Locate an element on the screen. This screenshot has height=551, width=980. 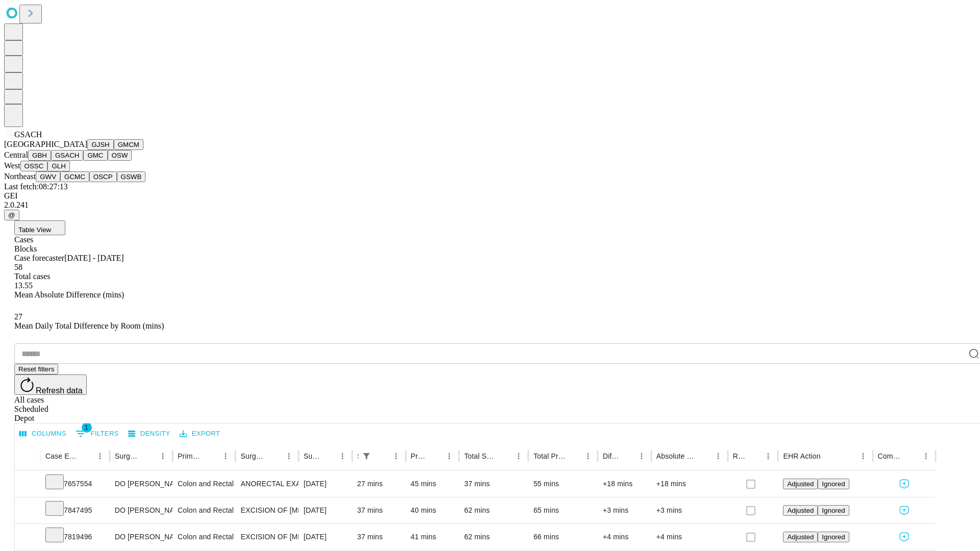
div: Case Epic Id is located at coordinates (61, 456).